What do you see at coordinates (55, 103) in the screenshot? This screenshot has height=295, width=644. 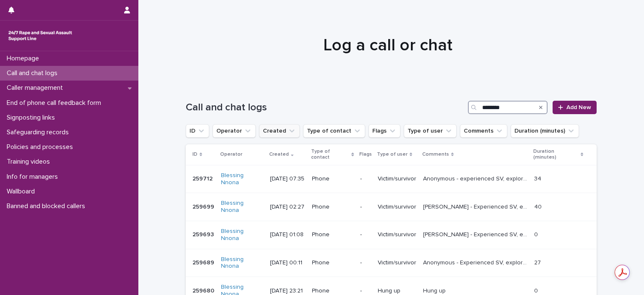 I see `p: End of phone call feedback form` at bounding box center [55, 103].